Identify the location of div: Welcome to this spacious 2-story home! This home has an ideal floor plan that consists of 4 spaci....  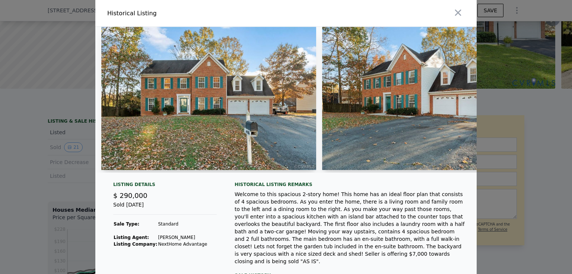
(350, 228).